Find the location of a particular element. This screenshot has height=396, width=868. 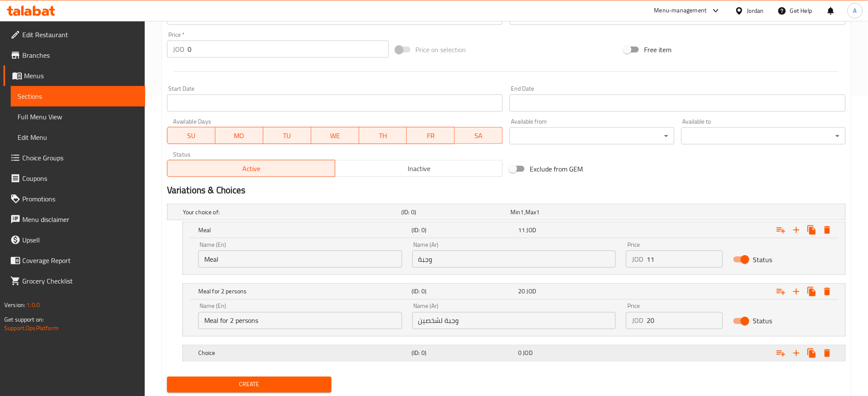

a: Promotions is located at coordinates (74, 199).